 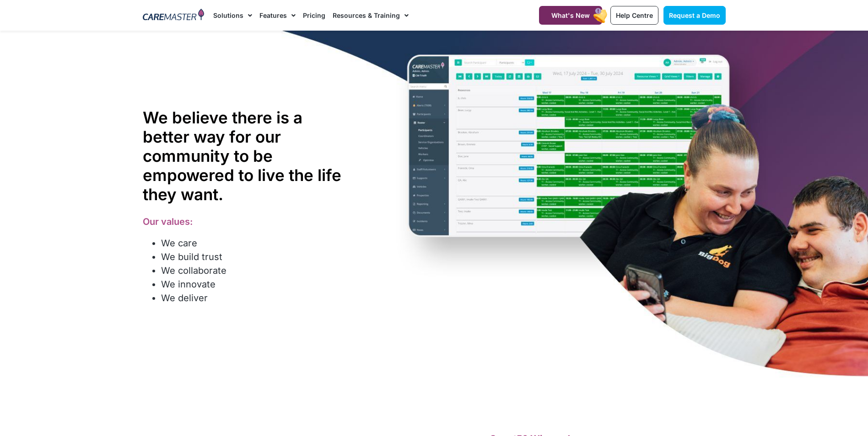 What do you see at coordinates (571, 15) in the screenshot?
I see `a: What's New` at bounding box center [571, 15].